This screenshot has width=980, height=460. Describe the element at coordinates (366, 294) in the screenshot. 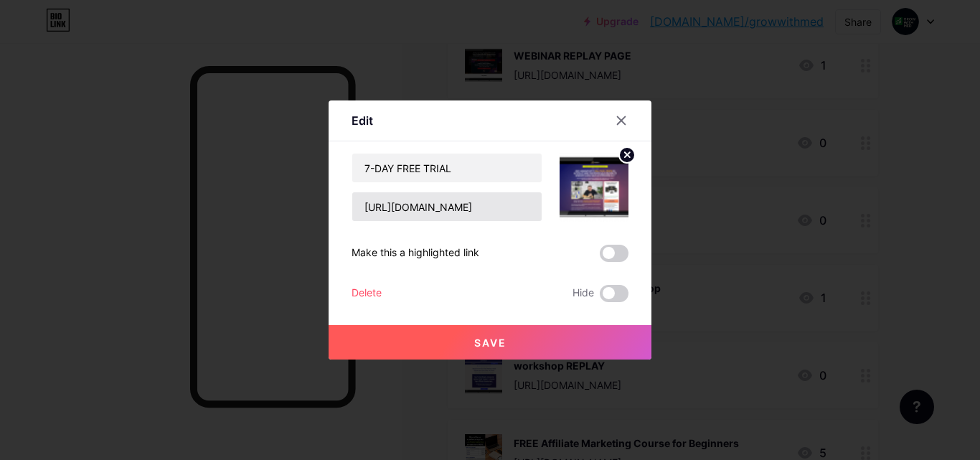

I see `div: Delete` at that location.